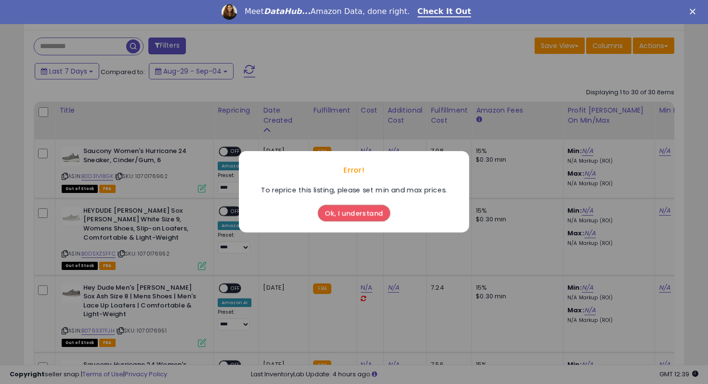 The image size is (708, 384). What do you see at coordinates (327, 12) in the screenshot?
I see `div: Meet Amazon Data, done right.` at bounding box center [327, 12].